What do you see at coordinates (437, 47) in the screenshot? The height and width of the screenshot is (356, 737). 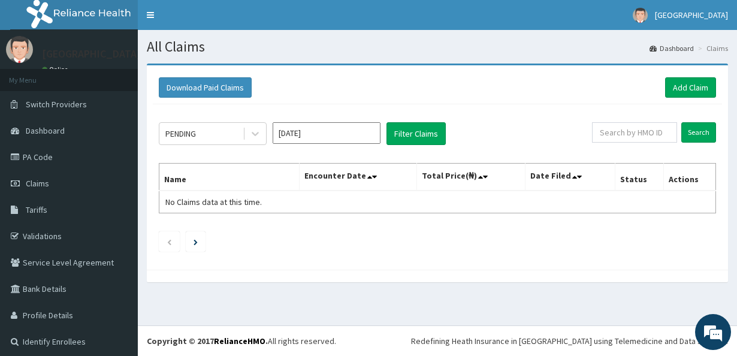 I see `h1: All Claims` at bounding box center [437, 47].